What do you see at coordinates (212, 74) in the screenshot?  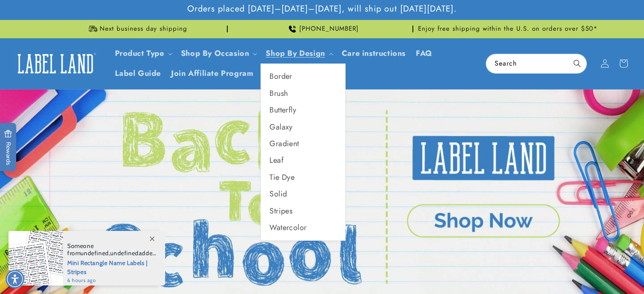 I see `span: Join Affiliate Program` at bounding box center [212, 74].